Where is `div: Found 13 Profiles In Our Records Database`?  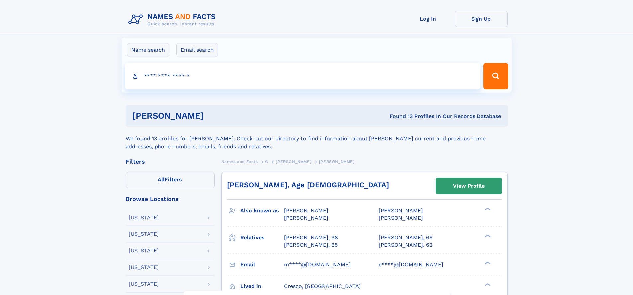
div: Found 13 Profiles In Our Records Database is located at coordinates (399, 116).